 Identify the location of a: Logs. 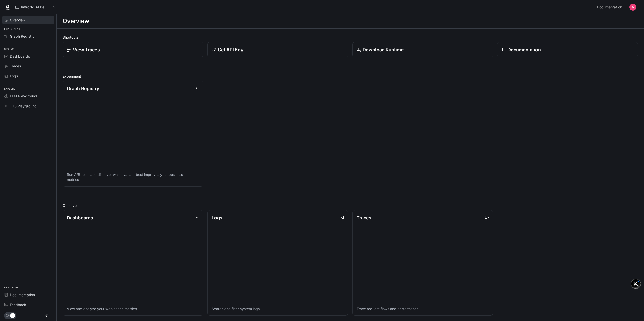
(28, 76).